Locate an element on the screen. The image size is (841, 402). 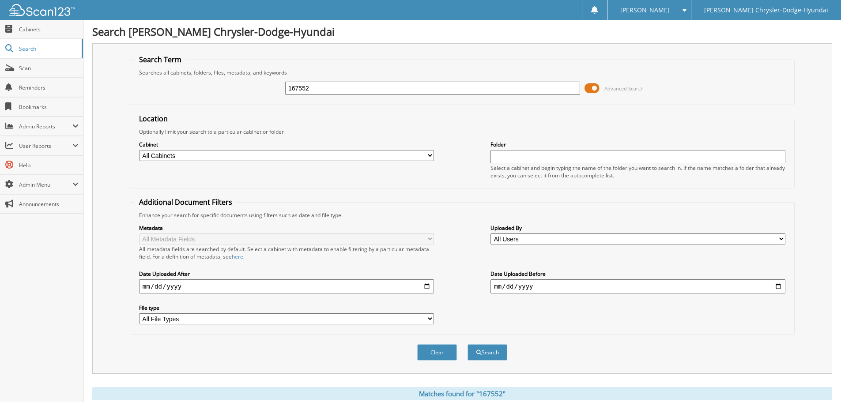
div: Matches found for "167552" is located at coordinates (462, 394).